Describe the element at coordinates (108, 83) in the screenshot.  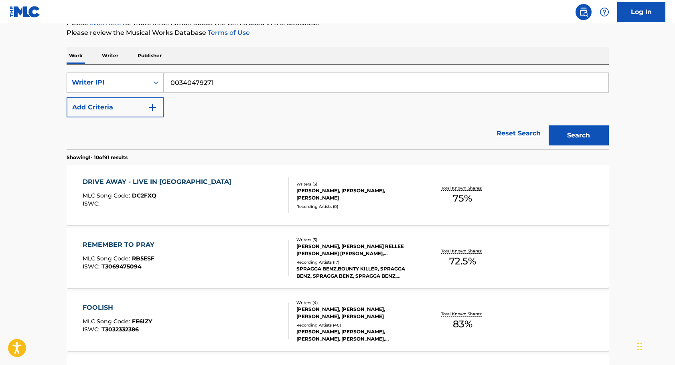
I see `div: Writer IPI` at that location.